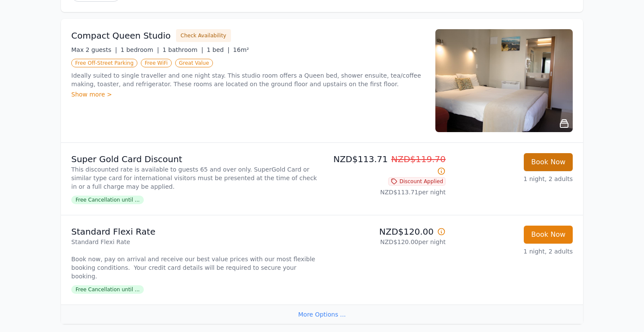 The width and height of the screenshot is (644, 332). Describe the element at coordinates (418, 159) in the screenshot. I see `span: NZD$119.70` at that location.